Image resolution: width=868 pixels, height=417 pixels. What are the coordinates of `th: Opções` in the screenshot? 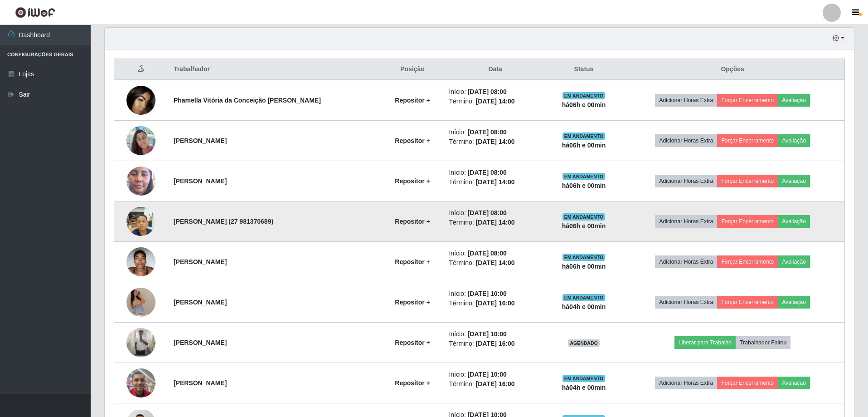 It's located at (732, 70).